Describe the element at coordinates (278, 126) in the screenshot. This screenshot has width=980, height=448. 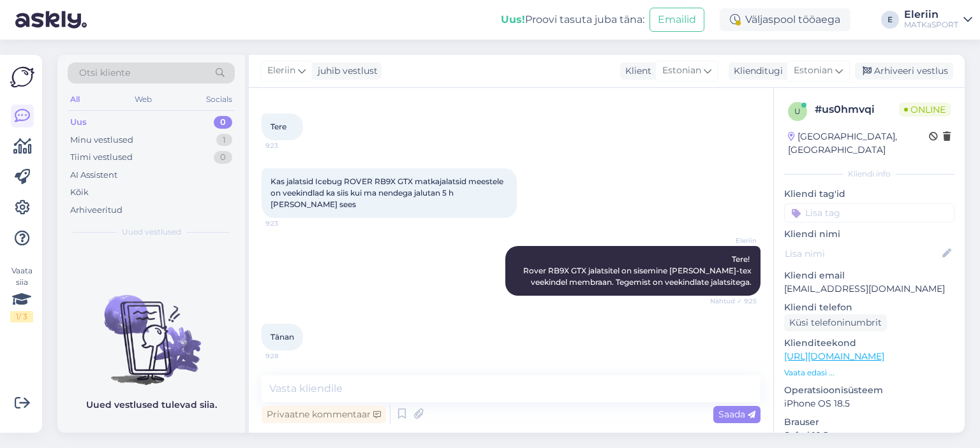
I see `span: Tere` at that location.